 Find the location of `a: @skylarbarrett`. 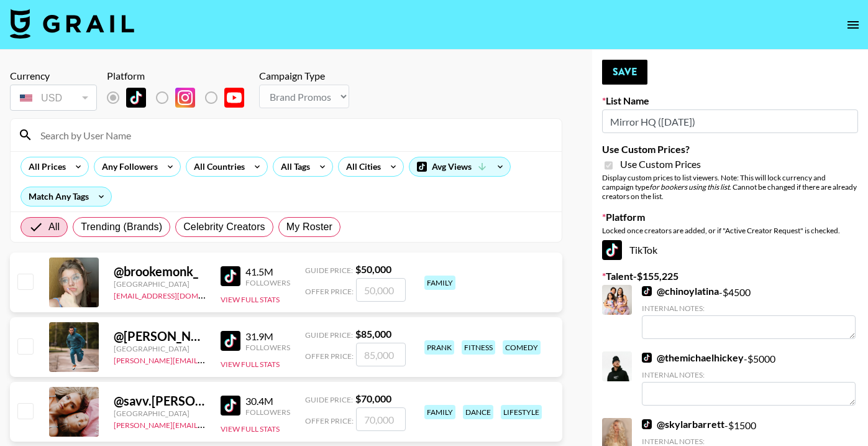

a: @skylarbarrett is located at coordinates (683, 424).